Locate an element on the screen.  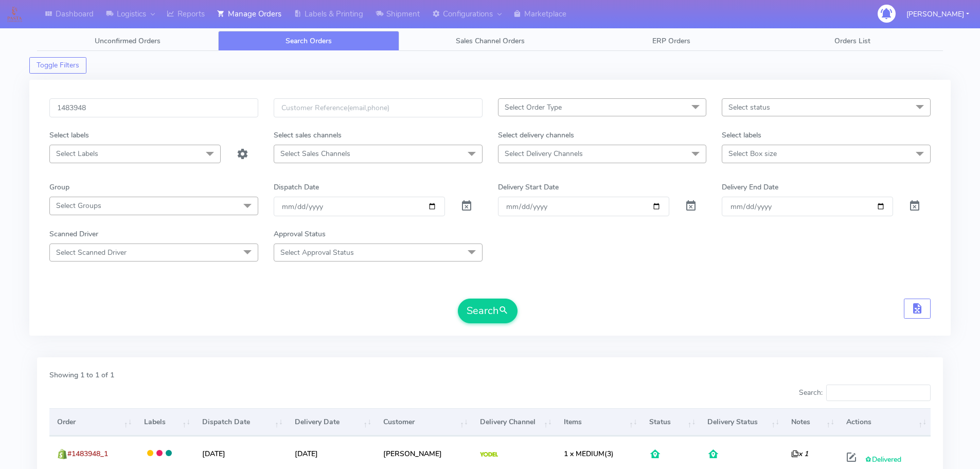
label: Delivery Start Date is located at coordinates (528, 187).